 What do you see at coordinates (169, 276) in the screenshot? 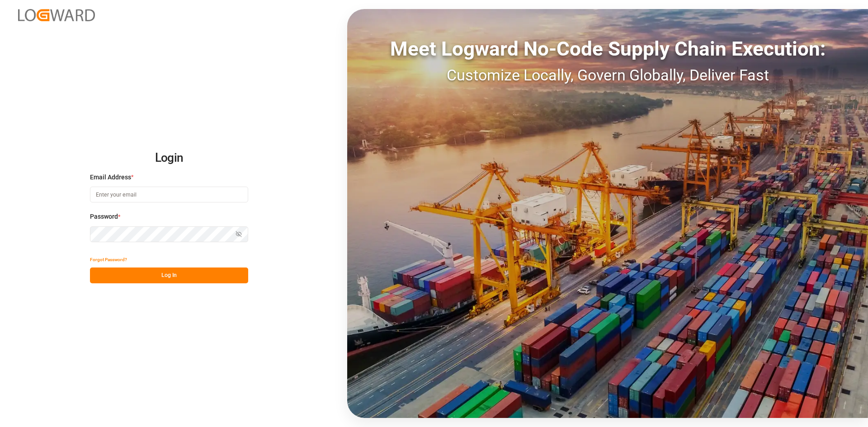
I see `button: Log In` at bounding box center [169, 276].